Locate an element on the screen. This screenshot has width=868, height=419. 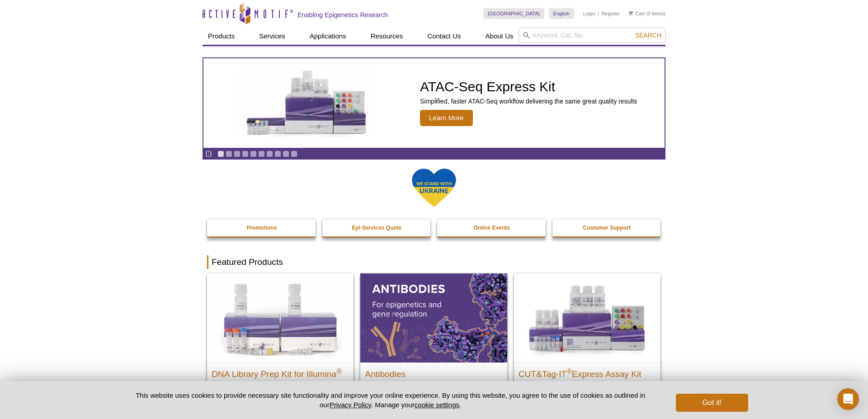
a: Go to slide 1 is located at coordinates (220, 154).